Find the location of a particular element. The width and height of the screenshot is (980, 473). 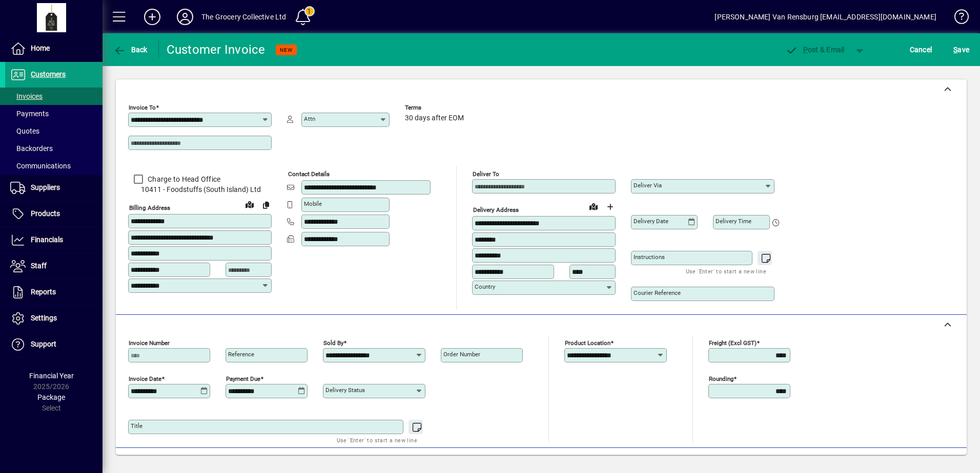

button: Add is located at coordinates (152, 17).